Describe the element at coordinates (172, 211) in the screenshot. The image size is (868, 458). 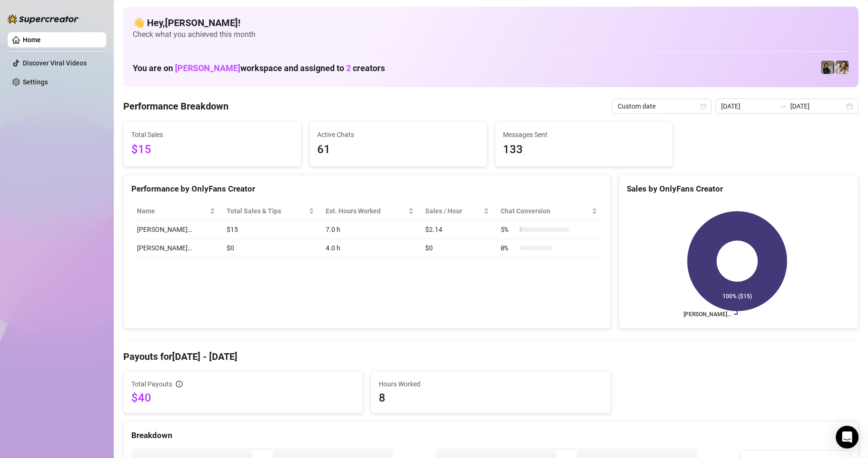
I see `span: Name` at that location.